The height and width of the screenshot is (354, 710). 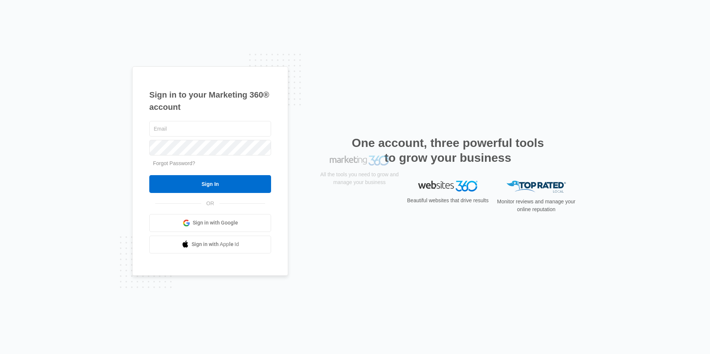 What do you see at coordinates (448, 186) in the screenshot?
I see `img: Websites 360` at bounding box center [448, 186].